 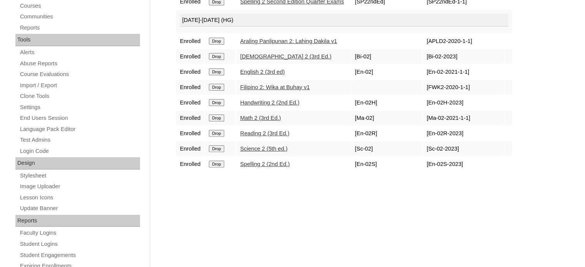 What do you see at coordinates (387, 72) in the screenshot?
I see `td: [En-02]` at bounding box center [387, 72].